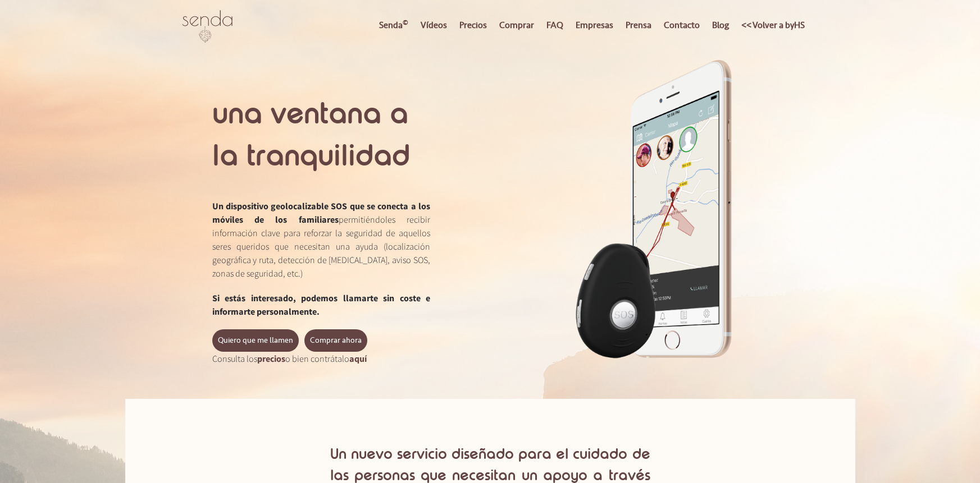 This screenshot has width=980, height=483. Describe the element at coordinates (321, 135) in the screenshot. I see `h1: una ventana a la tranquilidad` at that location.